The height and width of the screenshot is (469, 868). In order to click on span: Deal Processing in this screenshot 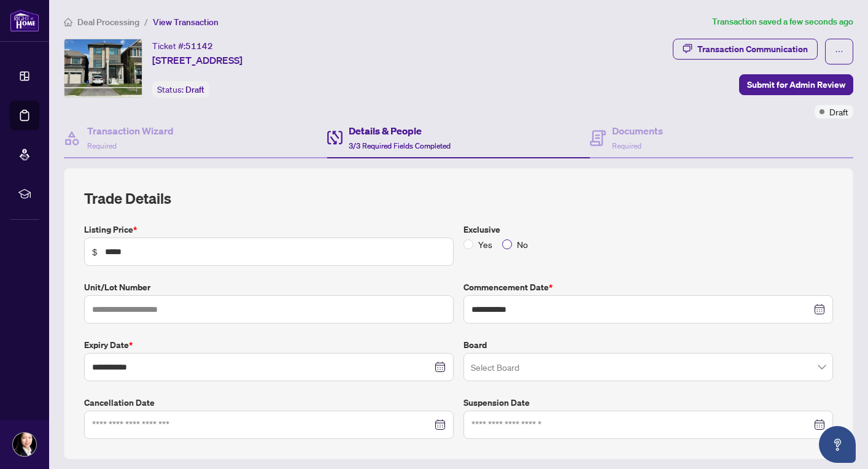, I will do `click(108, 22)`.